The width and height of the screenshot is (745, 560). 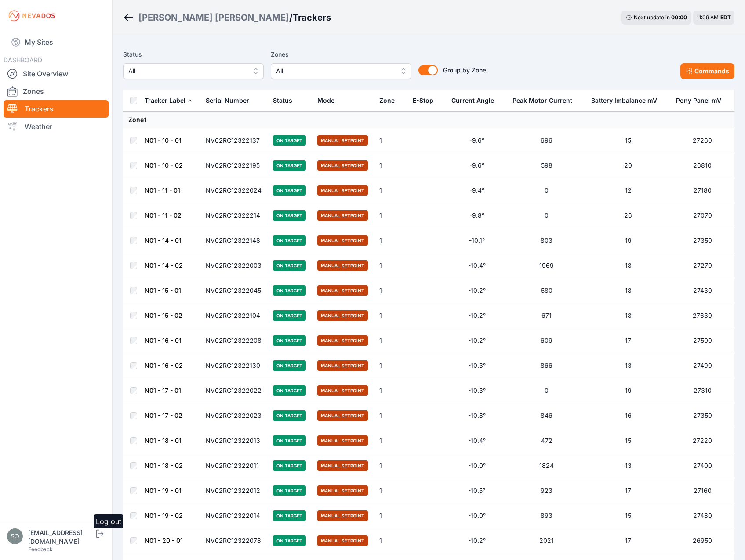 I want to click on a: N01 - 11 - 01, so click(x=162, y=190).